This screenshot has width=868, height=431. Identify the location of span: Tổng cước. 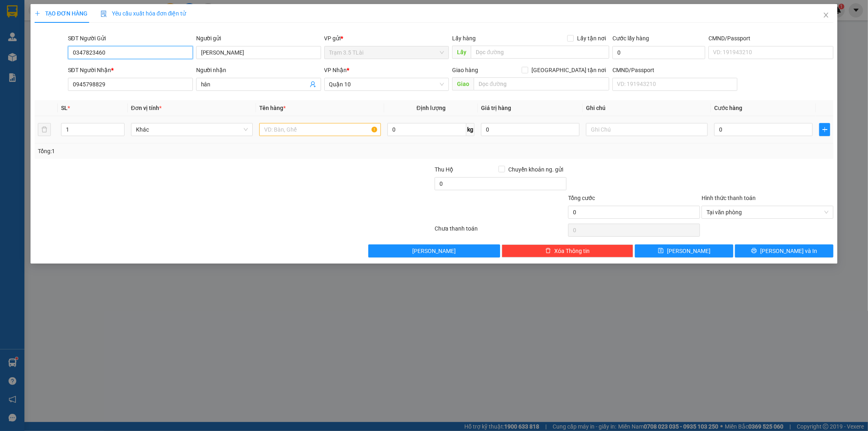
(582, 198).